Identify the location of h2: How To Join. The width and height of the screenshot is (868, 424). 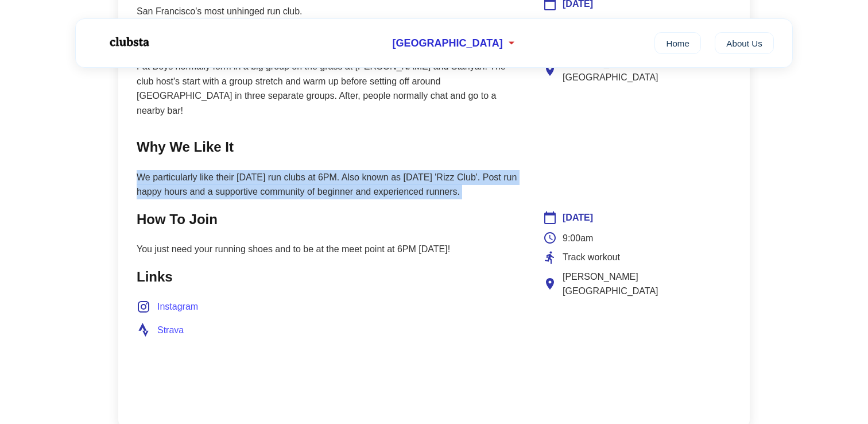
(327, 220).